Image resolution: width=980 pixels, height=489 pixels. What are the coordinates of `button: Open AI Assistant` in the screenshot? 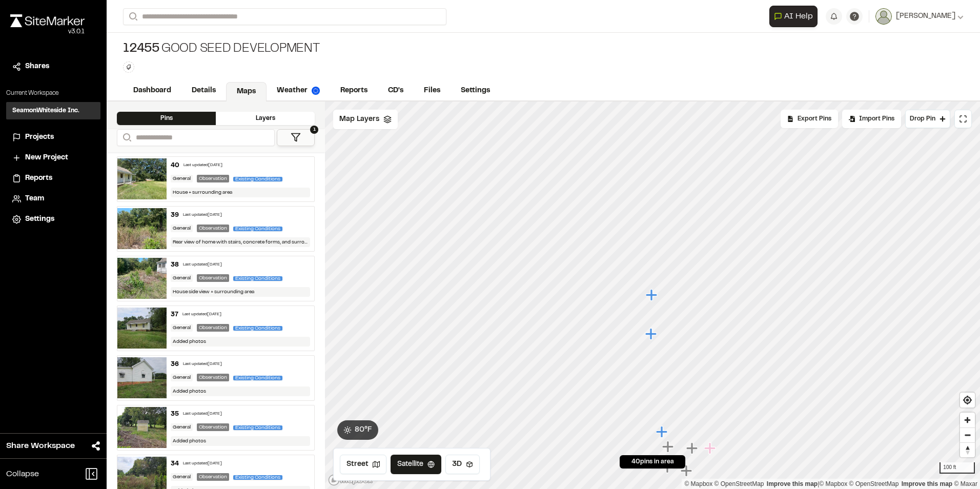 It's located at (793, 17).